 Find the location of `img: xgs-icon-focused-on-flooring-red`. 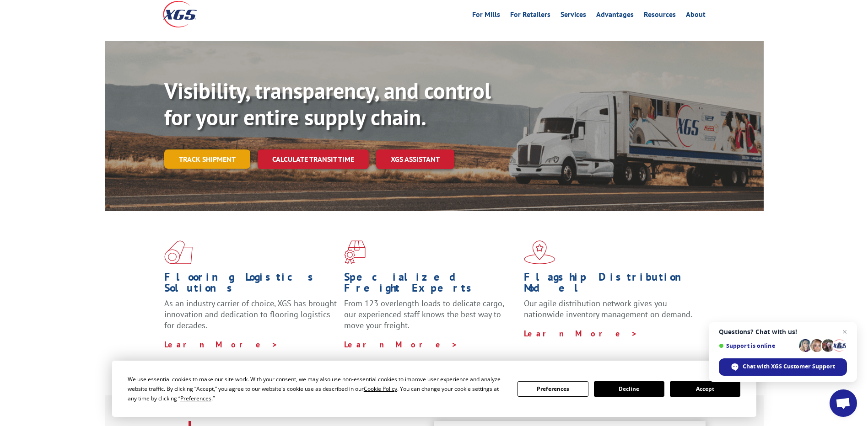

img: xgs-icon-focused-on-flooring-red is located at coordinates (355, 253).